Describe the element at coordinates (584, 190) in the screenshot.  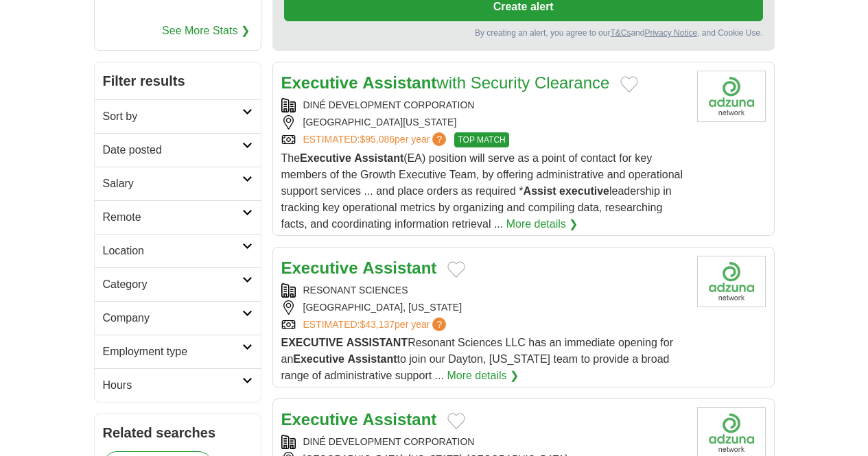
I see `strong: executive` at that location.